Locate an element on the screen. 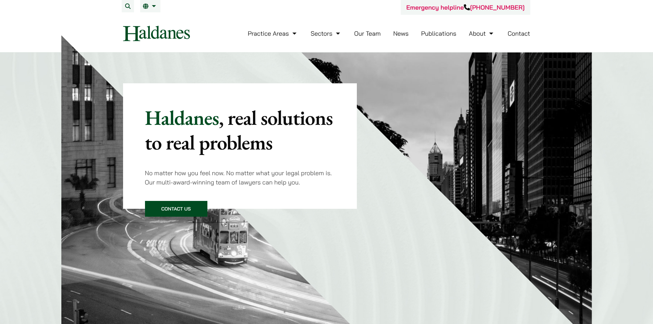 The width and height of the screenshot is (653, 324). a: EN is located at coordinates (150, 6).